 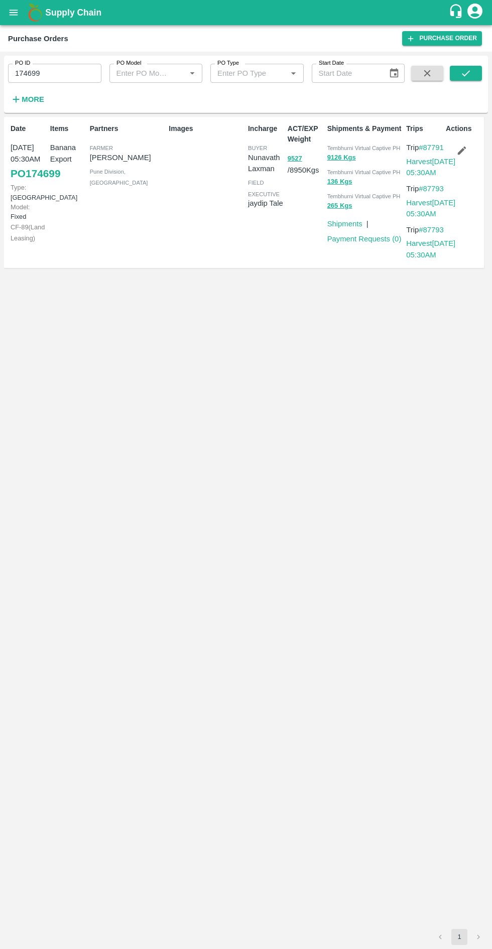 What do you see at coordinates (475, 13) in the screenshot?
I see `div: account of current user` at bounding box center [475, 13].